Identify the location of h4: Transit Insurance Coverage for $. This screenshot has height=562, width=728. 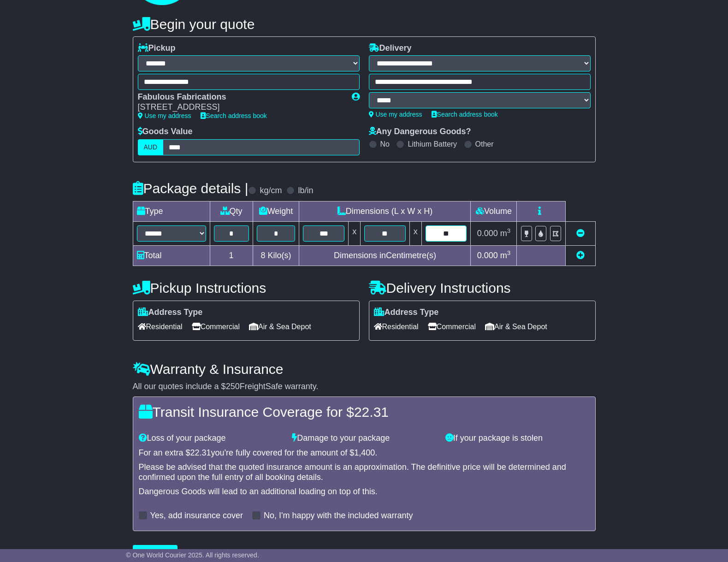
(364, 412).